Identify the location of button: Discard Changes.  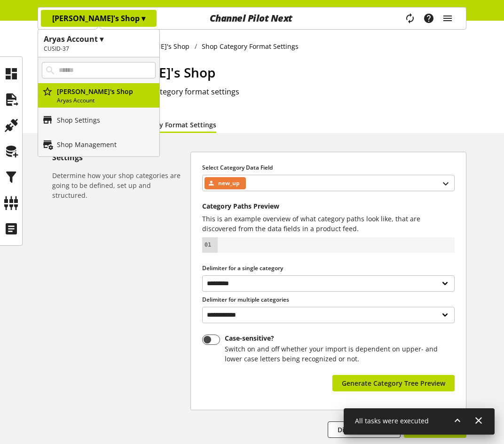
(364, 430).